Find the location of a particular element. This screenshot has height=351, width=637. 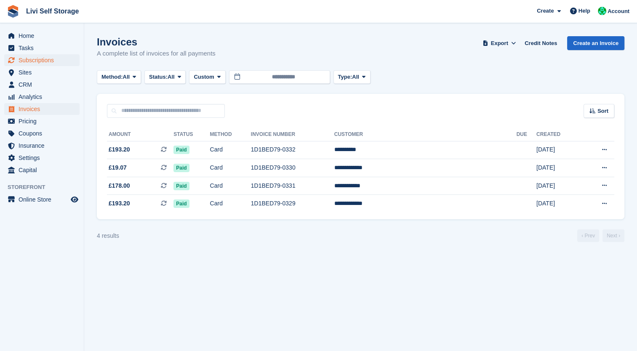

a: Preview store is located at coordinates (75, 200).